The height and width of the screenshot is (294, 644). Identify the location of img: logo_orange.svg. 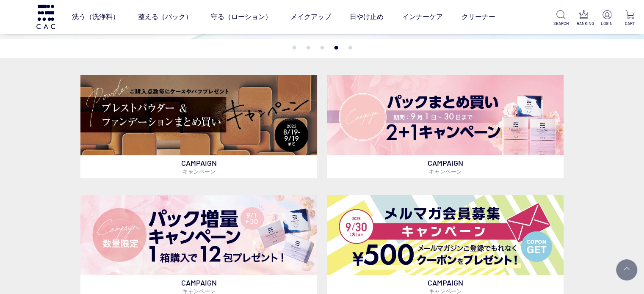
(17, 17).